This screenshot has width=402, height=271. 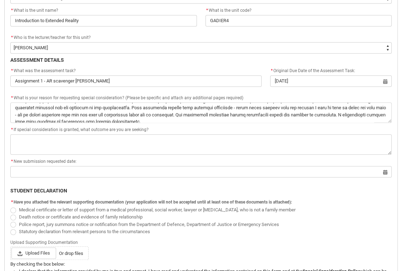 What do you see at coordinates (52, 38) in the screenshot?
I see `span: Who is the lecturer/teacher for this unit?` at bounding box center [52, 38].